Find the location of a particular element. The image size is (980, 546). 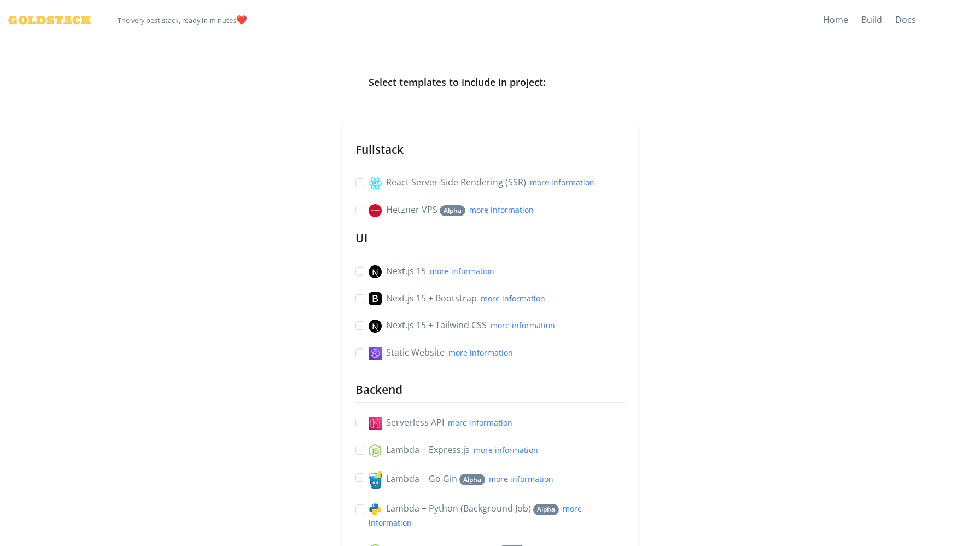

h2: UI is located at coordinates (490, 237).